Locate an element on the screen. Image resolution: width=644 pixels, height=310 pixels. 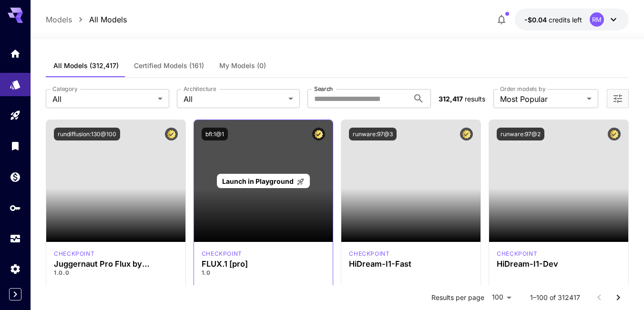
h3: Juggernaut Pro Flux by RunDiffusion is located at coordinates (116, 264).